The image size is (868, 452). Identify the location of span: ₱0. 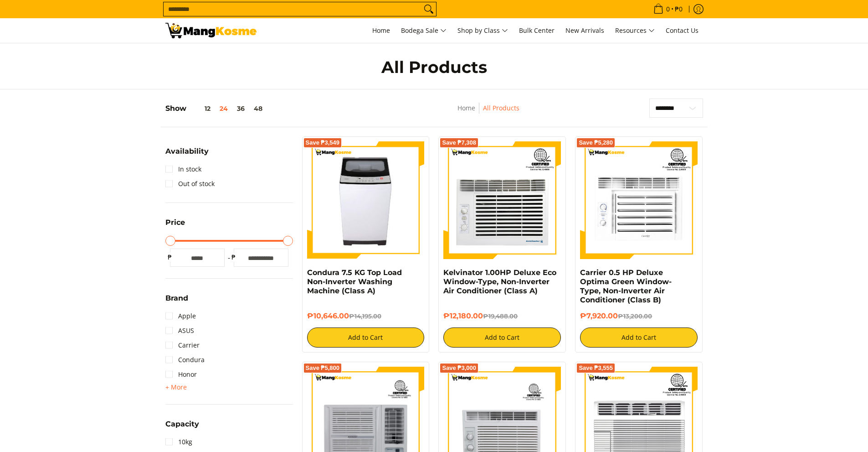
(678, 9).